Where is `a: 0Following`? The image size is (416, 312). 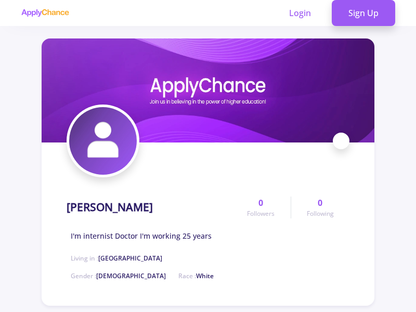 a: 0Following is located at coordinates (320, 207).